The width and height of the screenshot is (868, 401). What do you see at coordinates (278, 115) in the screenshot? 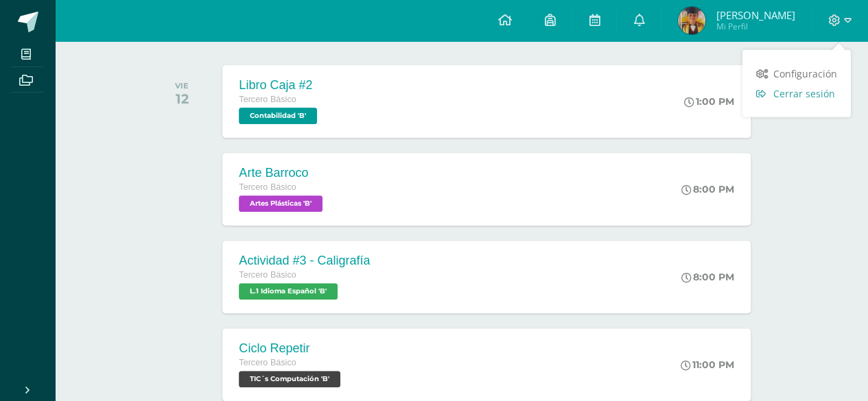
I see `span: Contabilidad 'B'` at bounding box center [278, 115].